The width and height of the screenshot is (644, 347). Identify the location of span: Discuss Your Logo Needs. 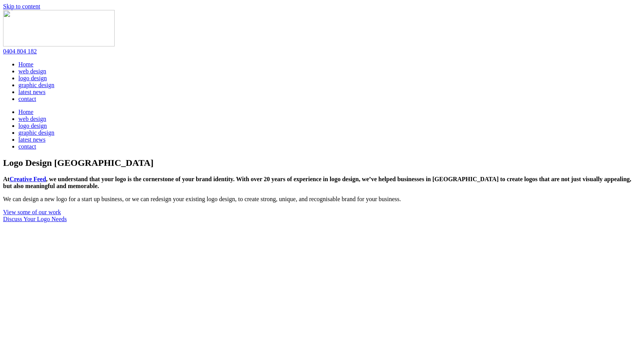
(35, 219).